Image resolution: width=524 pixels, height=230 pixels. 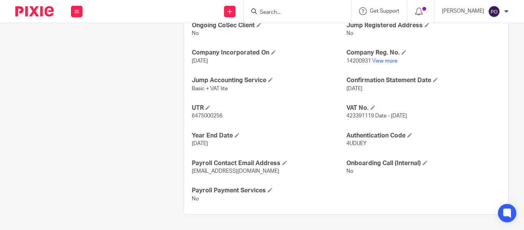 What do you see at coordinates (294, 13) in the screenshot?
I see `input: Search` at bounding box center [294, 13].